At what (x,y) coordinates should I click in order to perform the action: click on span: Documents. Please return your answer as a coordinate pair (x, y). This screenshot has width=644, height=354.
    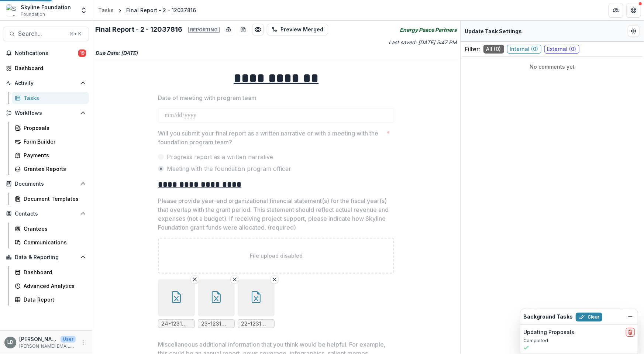
    Looking at the image, I should click on (46, 184).